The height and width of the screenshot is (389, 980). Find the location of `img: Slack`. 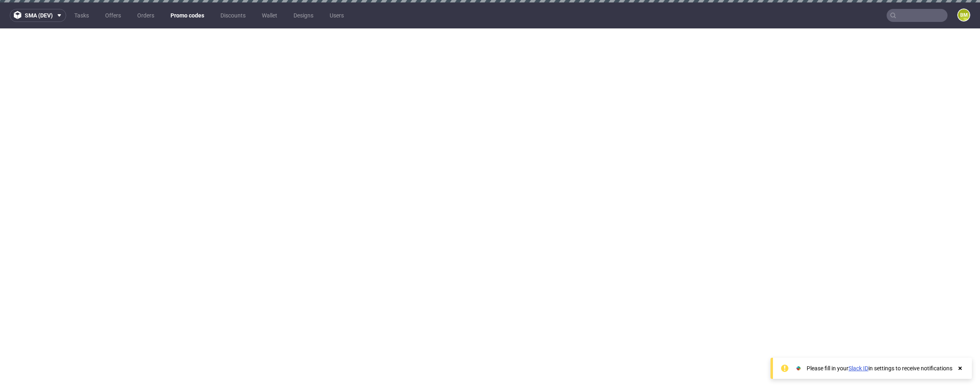

img: Slack is located at coordinates (799, 368).